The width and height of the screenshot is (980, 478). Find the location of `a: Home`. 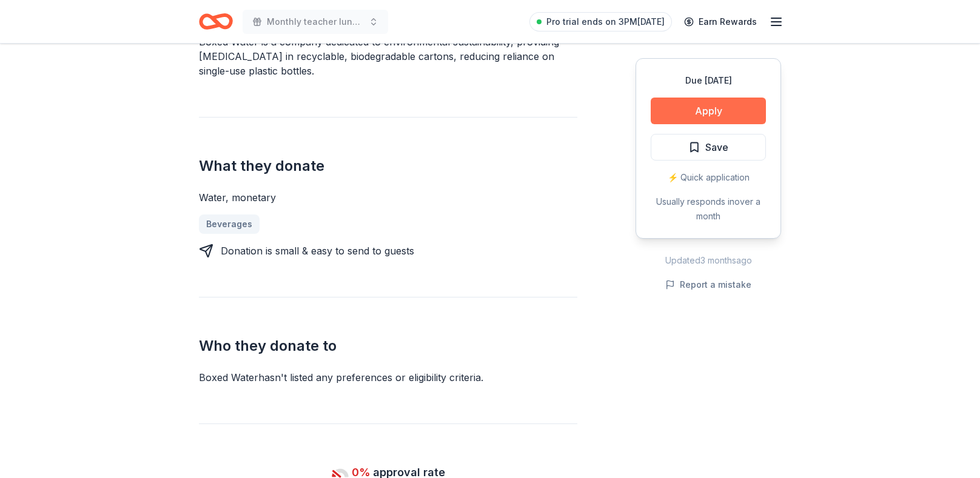

a: Home is located at coordinates (216, 21).